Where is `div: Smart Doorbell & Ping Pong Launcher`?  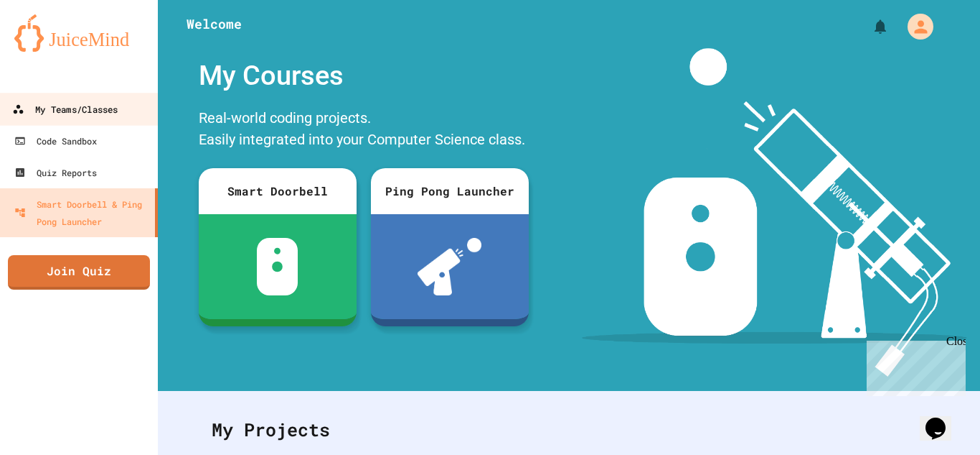 div: Smart Doorbell & Ping Pong Launcher is located at coordinates (82, 213).